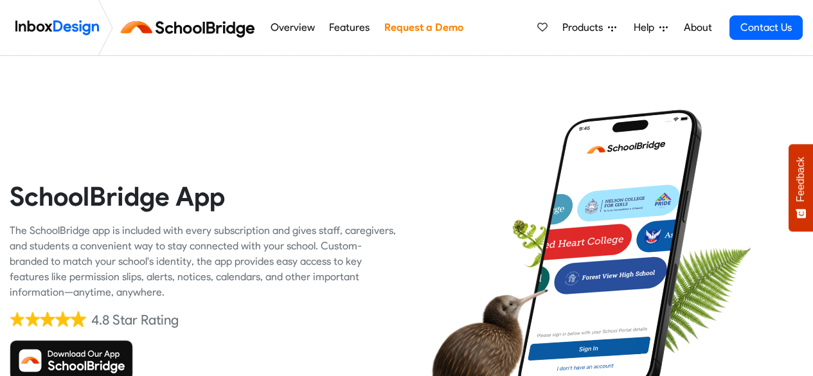  Describe the element at coordinates (646, 28) in the screenshot. I see `span: Help` at that location.